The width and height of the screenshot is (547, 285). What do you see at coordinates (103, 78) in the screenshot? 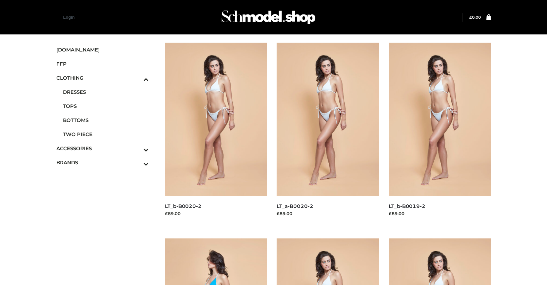
I see `a: CLOTHINGToggle Submenu` at bounding box center [103, 78].